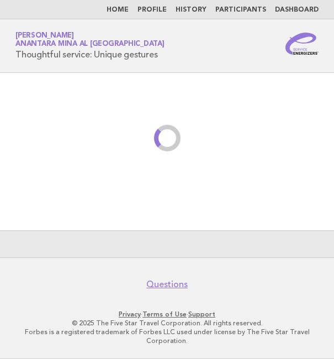 The image size is (334, 359). What do you see at coordinates (165, 314) in the screenshot?
I see `a: Terms of Use` at bounding box center [165, 314].